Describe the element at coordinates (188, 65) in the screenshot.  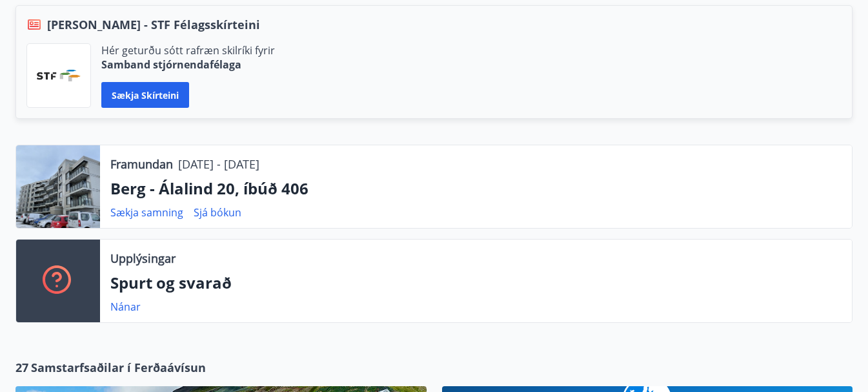
I see `p: Samband stjórnendafélaga` at that location.